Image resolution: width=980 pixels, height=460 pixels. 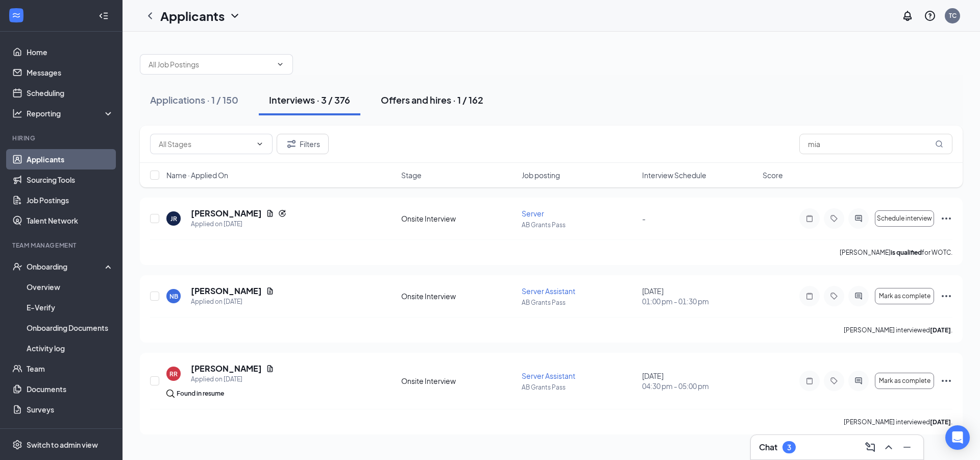 What do you see at coordinates (17, 113) in the screenshot?
I see `svg: Analysis` at bounding box center [17, 113].